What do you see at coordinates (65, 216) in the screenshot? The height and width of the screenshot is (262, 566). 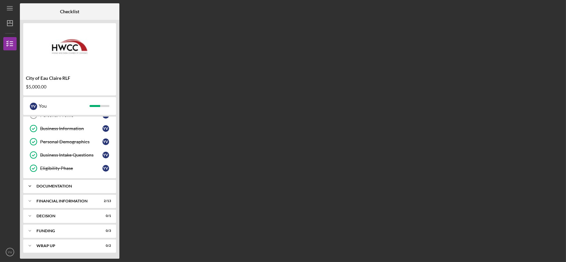 I see `div: Decision` at bounding box center [65, 216].